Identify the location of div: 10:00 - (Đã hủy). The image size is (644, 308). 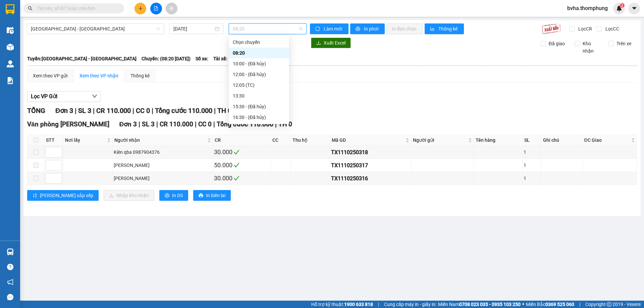
(259, 63).